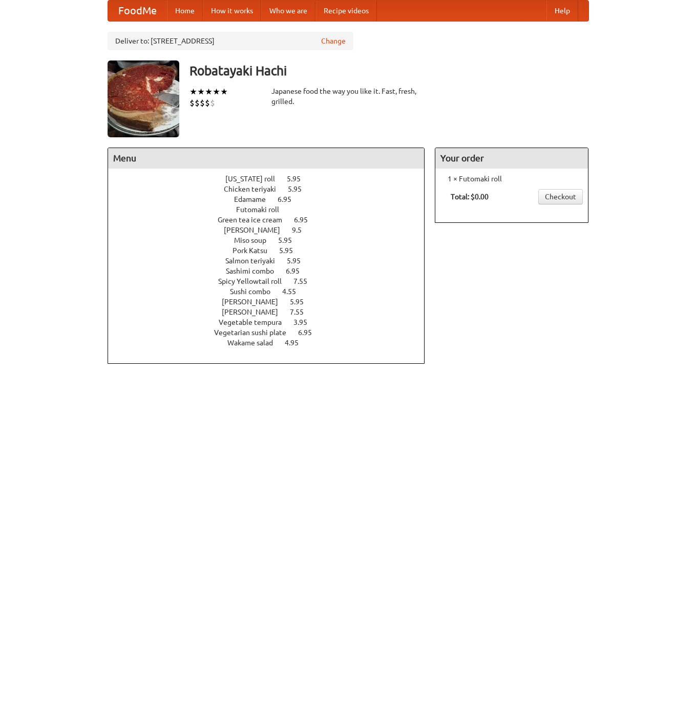 Image resolution: width=696 pixels, height=725 pixels. What do you see at coordinates (266, 158) in the screenshot?
I see `h4: Menu` at bounding box center [266, 158].